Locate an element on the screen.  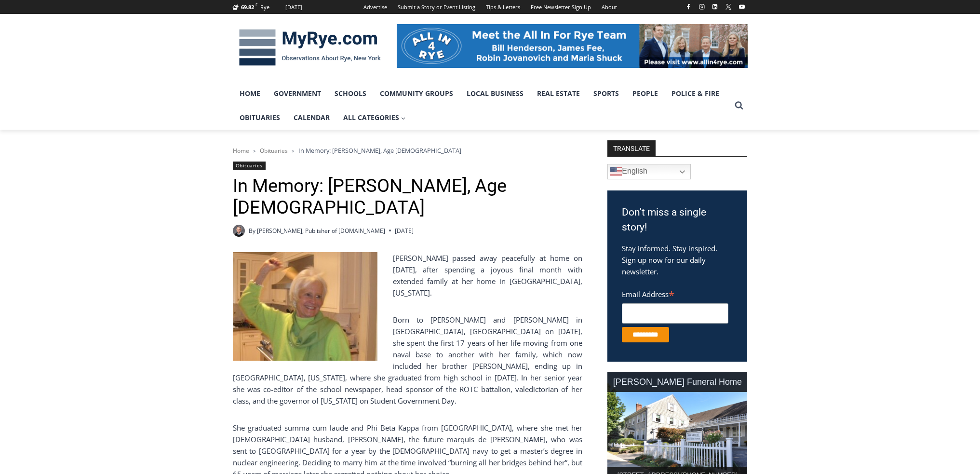
label: Email Address is located at coordinates (674, 293).